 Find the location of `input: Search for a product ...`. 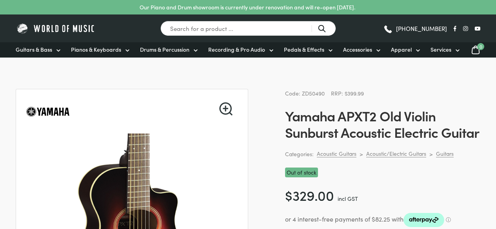

input: Search for a product ... is located at coordinates (248, 28).